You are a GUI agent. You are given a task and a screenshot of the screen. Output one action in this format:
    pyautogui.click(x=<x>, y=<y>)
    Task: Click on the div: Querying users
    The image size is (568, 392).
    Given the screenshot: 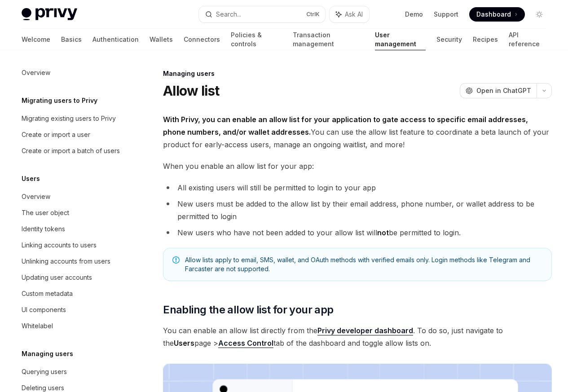 What is the action you would take?
    pyautogui.click(x=44, y=372)
    